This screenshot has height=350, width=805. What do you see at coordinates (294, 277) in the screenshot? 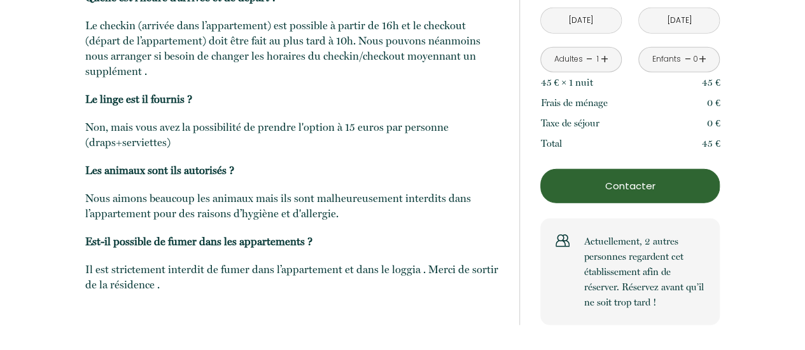
I see `p: Il est strictement interdit de fumer dans l’appartement et dans le loggia . Merci de sortir de la...` at bounding box center [294, 277].